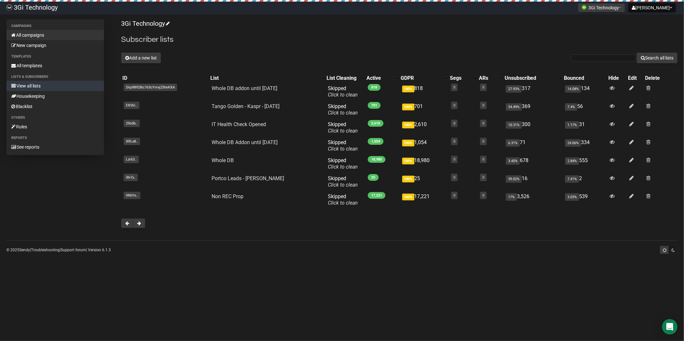 The width and height of the screenshot is (684, 341). Describe the element at coordinates (584, 164) in the screenshot. I see `td: 555` at that location.